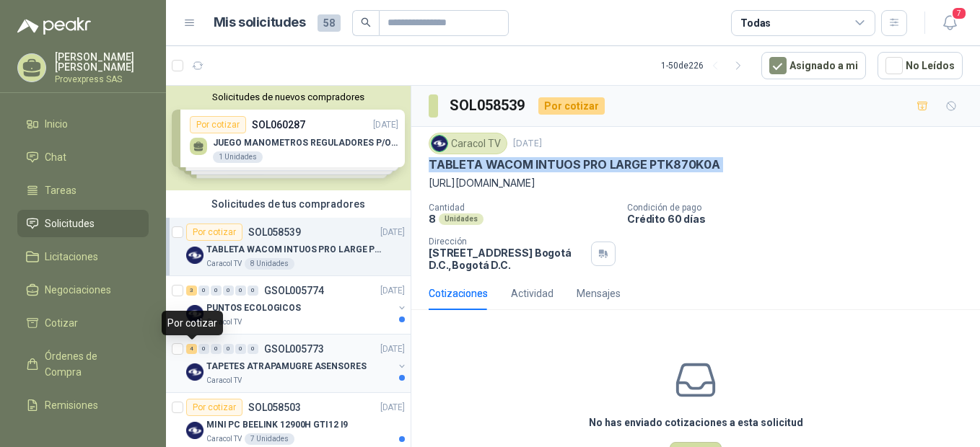 The width and height of the screenshot is (980, 447). What do you see at coordinates (458, 293) in the screenshot?
I see `div: Cotizaciones` at bounding box center [458, 293].